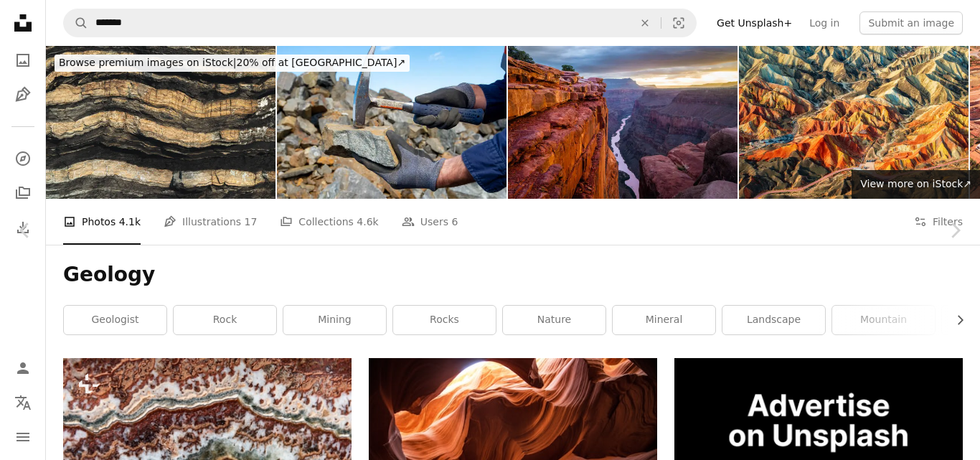  Describe the element at coordinates (645, 23) in the screenshot. I see `button: Clear` at that location.